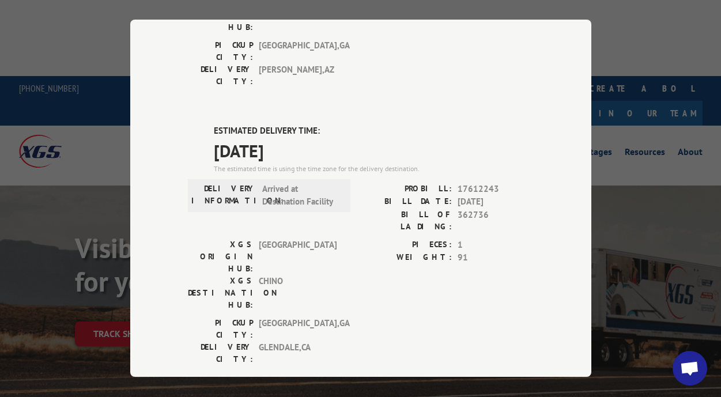 This screenshot has width=721, height=397. I want to click on label: DELIVERY INFORMATION:, so click(224, 195).